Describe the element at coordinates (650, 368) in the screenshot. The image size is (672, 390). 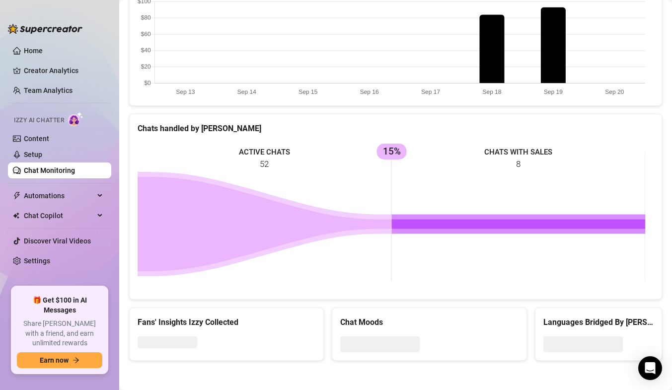
I see `div: Open Intercom Messenger` at that location.